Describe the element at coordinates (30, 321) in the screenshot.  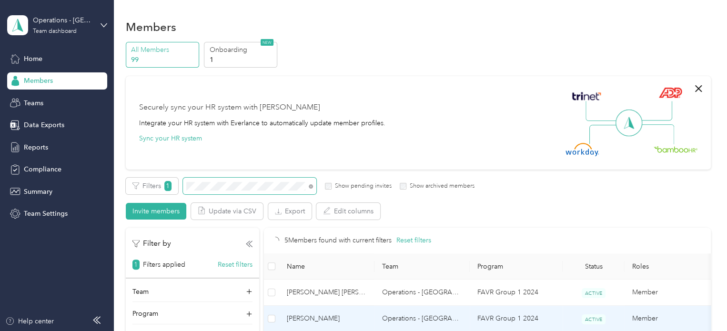
I see `div: Help center` at that location.